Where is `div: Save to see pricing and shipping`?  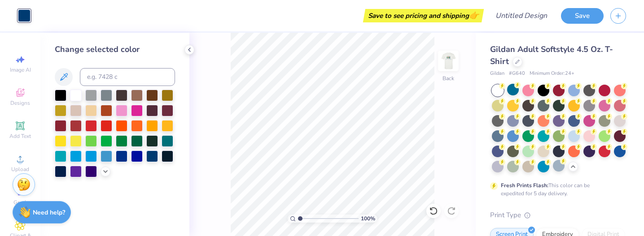 div: Save to see pricing and shipping is located at coordinates (424, 16).